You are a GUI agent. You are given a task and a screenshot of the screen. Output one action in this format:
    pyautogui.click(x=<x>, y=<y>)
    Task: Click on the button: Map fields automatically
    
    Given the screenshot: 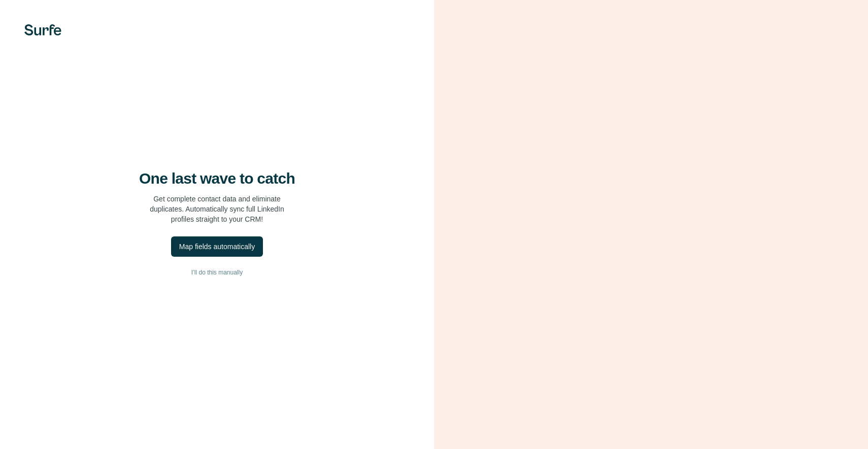 What is the action you would take?
    pyautogui.click(x=217, y=247)
    